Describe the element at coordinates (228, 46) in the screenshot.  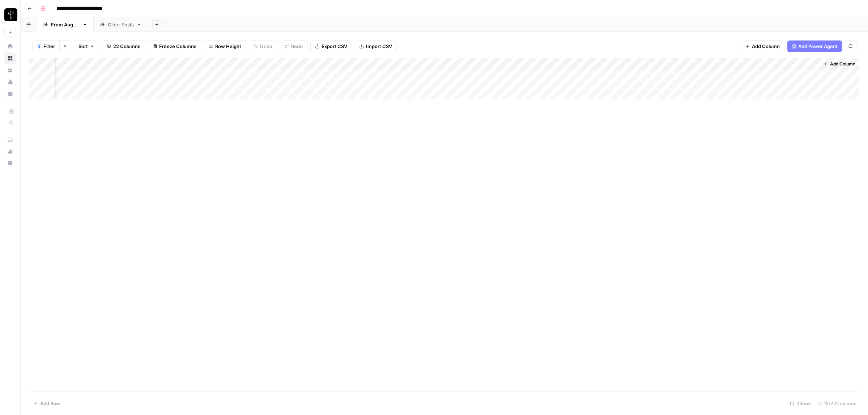
I see `span: Row Height` at that location.